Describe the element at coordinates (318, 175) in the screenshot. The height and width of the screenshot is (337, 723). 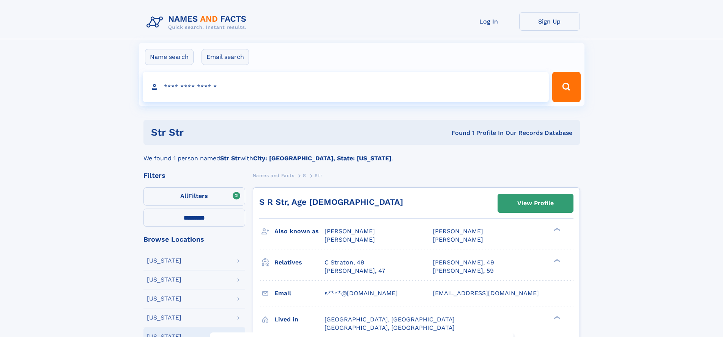
I see `span: Str` at that location.